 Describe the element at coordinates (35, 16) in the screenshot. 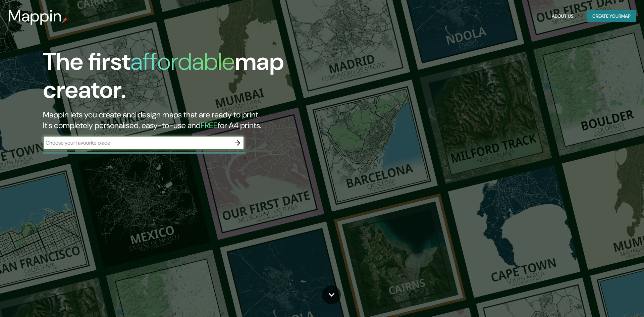

I see `h3: Mappin` at that location.